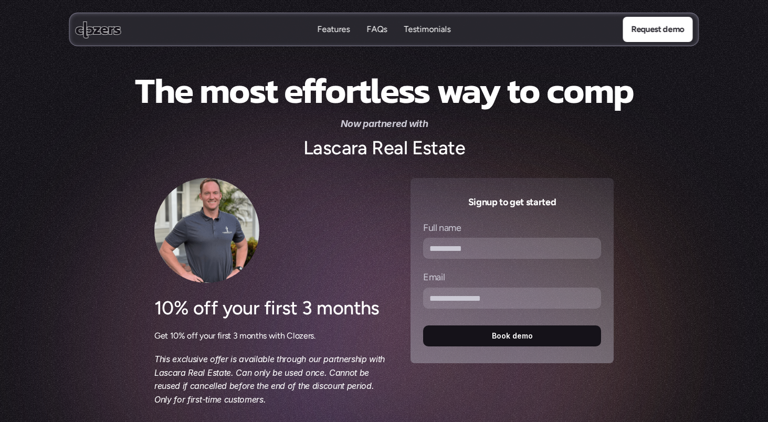  I want to click on em: This exclusive offer is available through our partnership with Lascara Real Estate. Can only be u..., so click(271, 379).